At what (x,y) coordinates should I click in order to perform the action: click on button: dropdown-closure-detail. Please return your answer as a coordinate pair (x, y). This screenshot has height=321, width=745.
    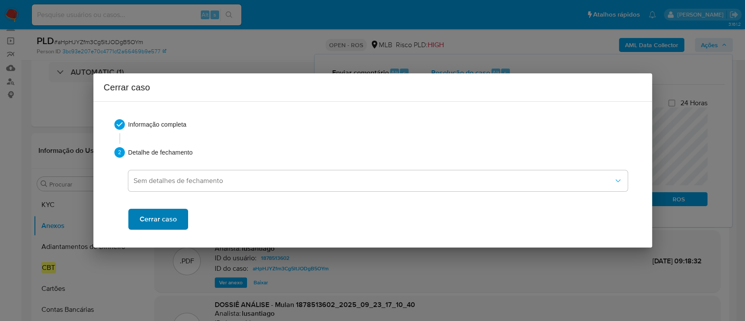
    Looking at the image, I should click on (378, 181).